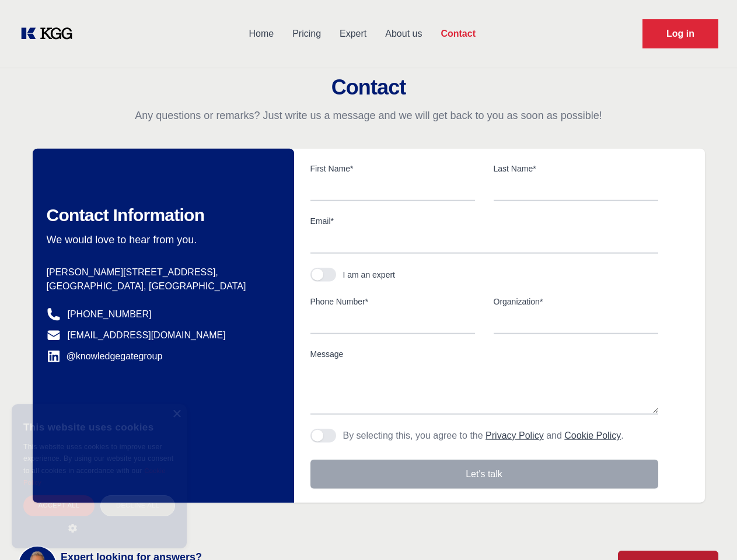 The width and height of the screenshot is (737, 560). I want to click on div: Chat Widget, so click(709, 533).